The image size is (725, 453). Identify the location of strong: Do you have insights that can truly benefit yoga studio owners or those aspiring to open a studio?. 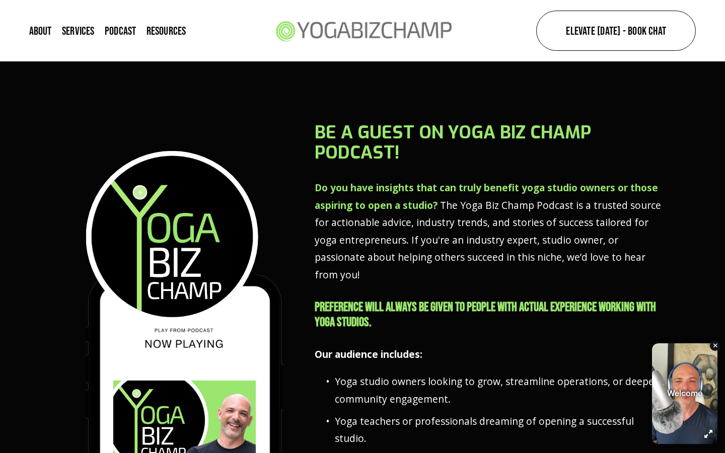
(487, 196).